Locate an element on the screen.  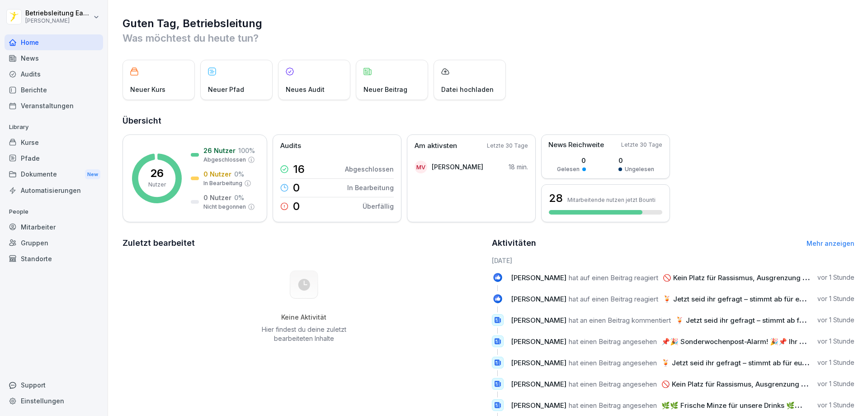
a: Berichte is located at coordinates (54, 89).